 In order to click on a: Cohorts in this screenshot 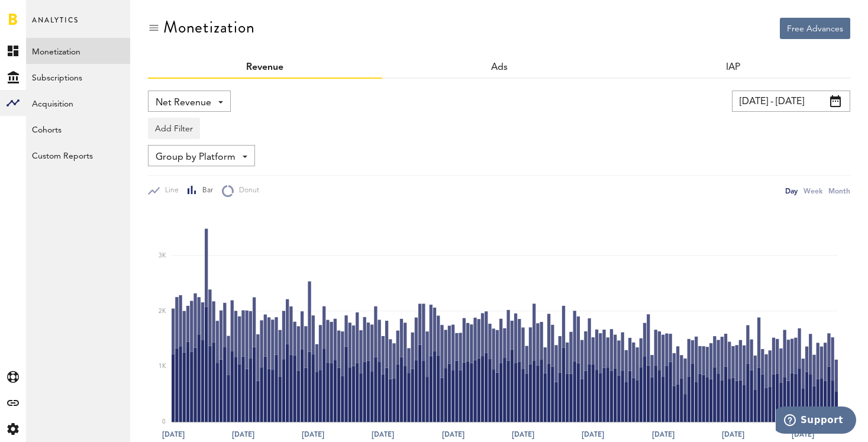, I will do `click(78, 129)`.